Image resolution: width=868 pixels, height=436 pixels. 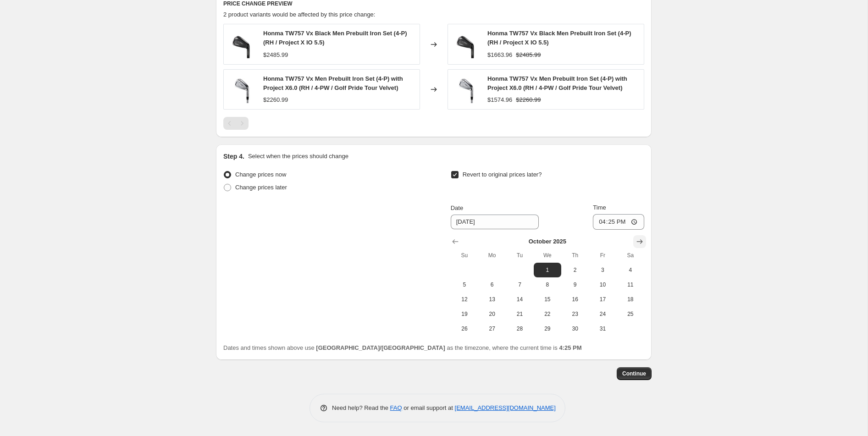 What do you see at coordinates (275, 100) in the screenshot?
I see `div: $2260.99` at bounding box center [275, 100].